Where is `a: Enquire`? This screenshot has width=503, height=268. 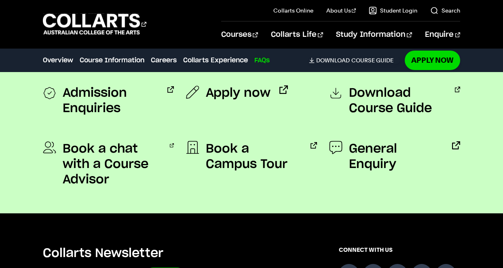 a: Enquire is located at coordinates (442, 35).